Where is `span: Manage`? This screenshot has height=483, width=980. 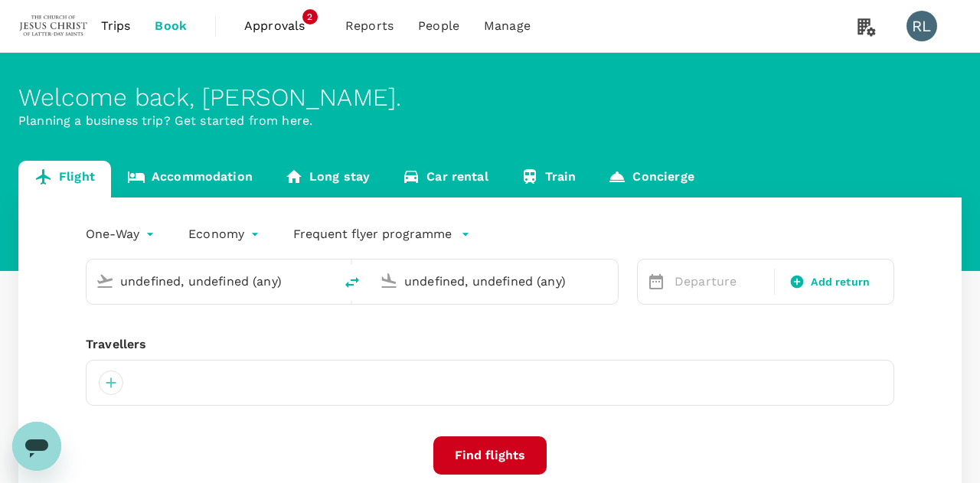 span: Manage is located at coordinates (506, 26).